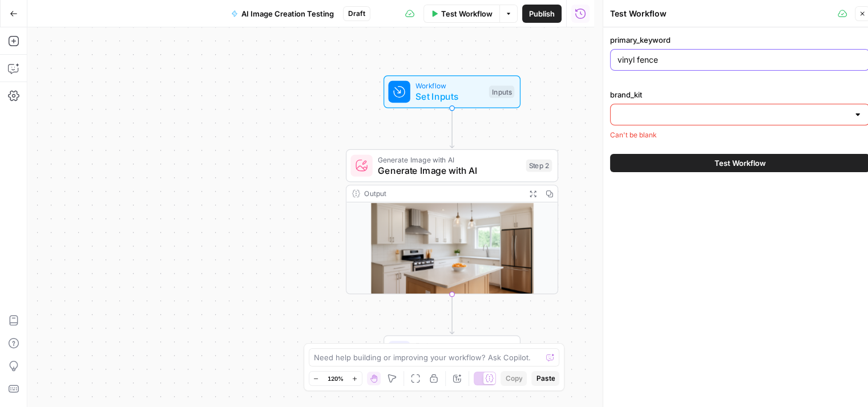 The image size is (868, 407). Describe the element at coordinates (449, 85) in the screenshot. I see `span: Workflow` at that location.